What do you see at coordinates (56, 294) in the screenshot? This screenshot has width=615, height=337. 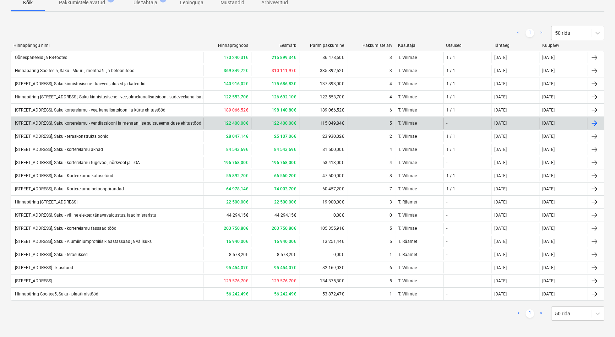 I see `div: Hinnapäring Soo tee5, Saku - plaatimistööd` at bounding box center [56, 294].